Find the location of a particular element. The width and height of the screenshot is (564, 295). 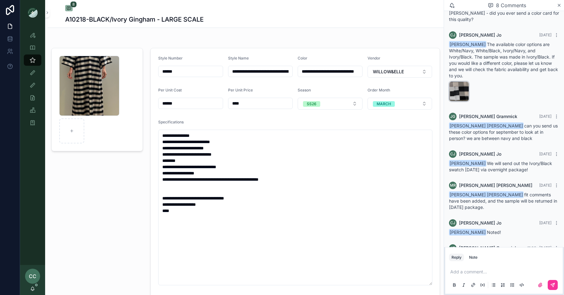

button: Note is located at coordinates (473, 258).